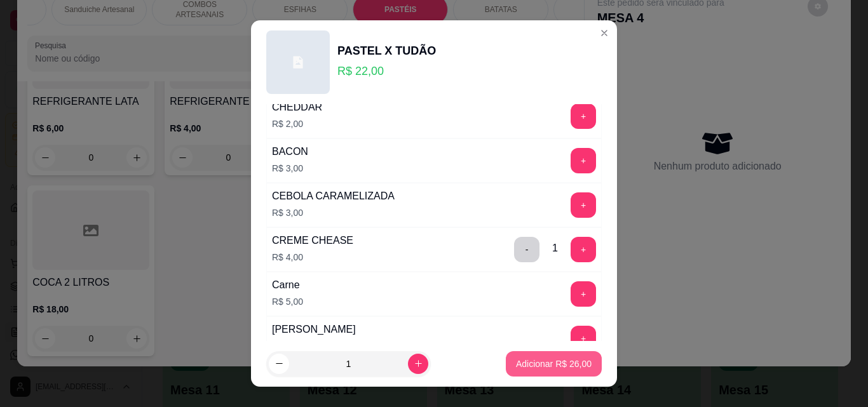  Describe the element at coordinates (333, 196) in the screenshot. I see `div: CEBOLA CARAMELIZADA` at that location.